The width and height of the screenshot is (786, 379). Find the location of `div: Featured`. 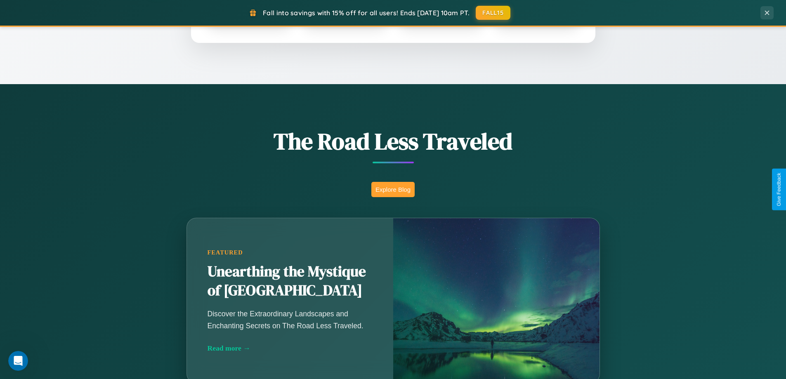

div: Featured is located at coordinates (290, 253).